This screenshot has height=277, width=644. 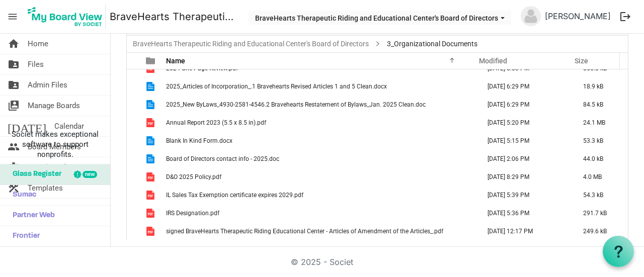 What do you see at coordinates (600, 195) in the screenshot?
I see `td: 54.3 kB is template cell column header Size` at bounding box center [600, 195].